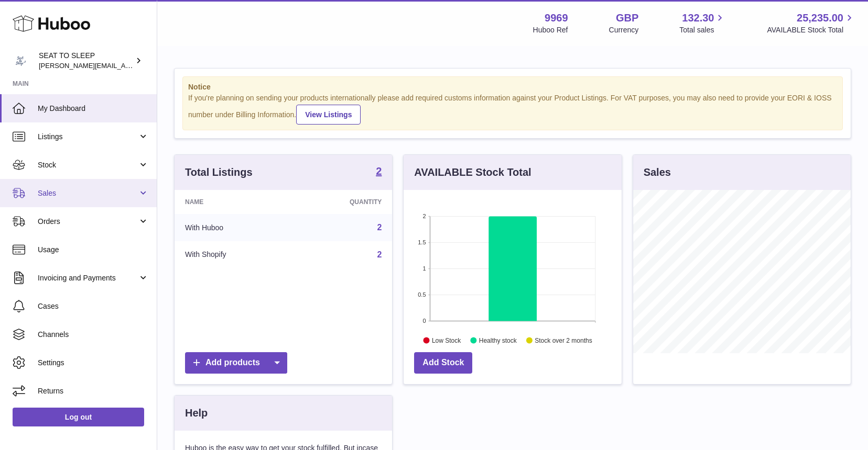 The width and height of the screenshot is (868, 450). Describe the element at coordinates (702, 30) in the screenshot. I see `span: Total sales` at that location.